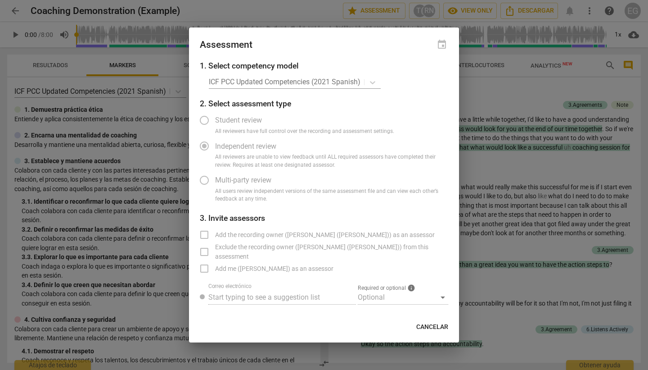  What do you see at coordinates (324, 104) in the screenshot?
I see `h3: 2. Select assessment type` at bounding box center [324, 104].